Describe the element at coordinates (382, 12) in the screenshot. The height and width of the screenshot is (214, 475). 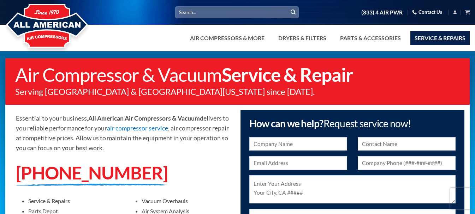
I see `a: (833) 4 AIR PWR` at that location.